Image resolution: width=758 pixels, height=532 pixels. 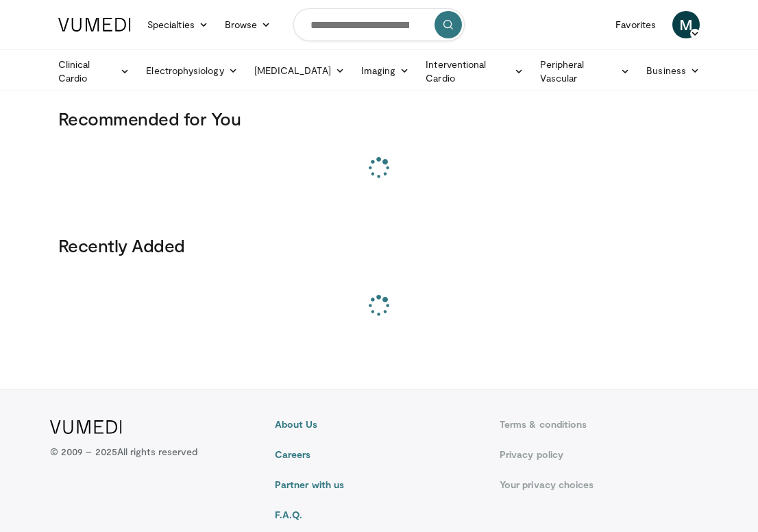 What do you see at coordinates (379, 515) in the screenshot?
I see `a: F.A.Q.` at bounding box center [379, 515].